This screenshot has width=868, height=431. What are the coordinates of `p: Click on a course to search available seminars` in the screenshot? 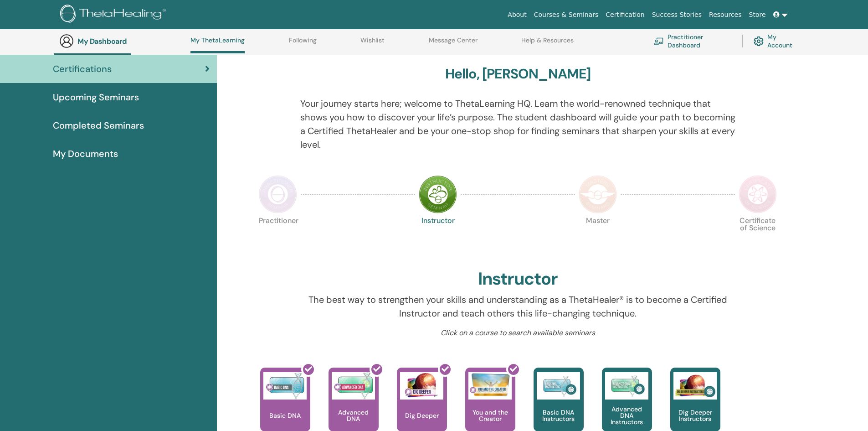 It's located at (518, 333).